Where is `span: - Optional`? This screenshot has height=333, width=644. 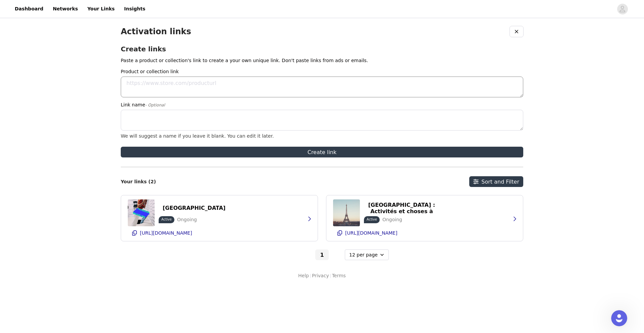 span: - Optional is located at coordinates (155, 105).